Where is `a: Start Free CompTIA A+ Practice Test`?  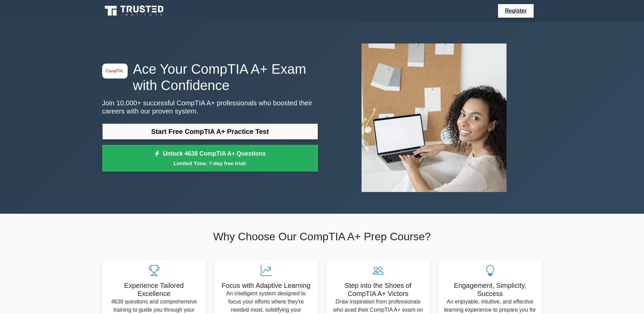 a: Start Free CompTIA A+ Practice Test is located at coordinates (210, 131).